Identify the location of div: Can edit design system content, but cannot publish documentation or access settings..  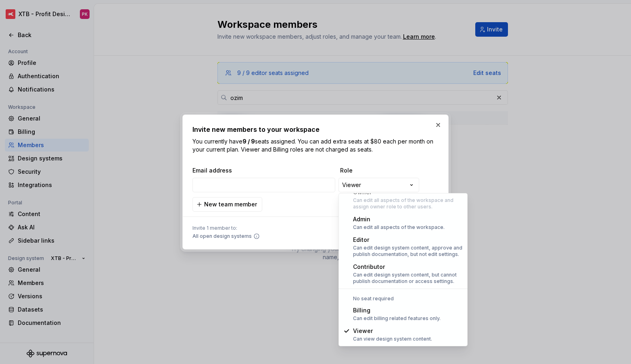
(408, 278).